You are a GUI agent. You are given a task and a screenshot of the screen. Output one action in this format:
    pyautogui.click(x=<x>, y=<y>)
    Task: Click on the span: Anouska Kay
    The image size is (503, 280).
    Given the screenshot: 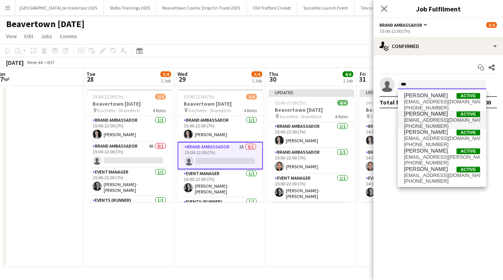 What is the action you would take?
    pyautogui.click(x=426, y=132)
    